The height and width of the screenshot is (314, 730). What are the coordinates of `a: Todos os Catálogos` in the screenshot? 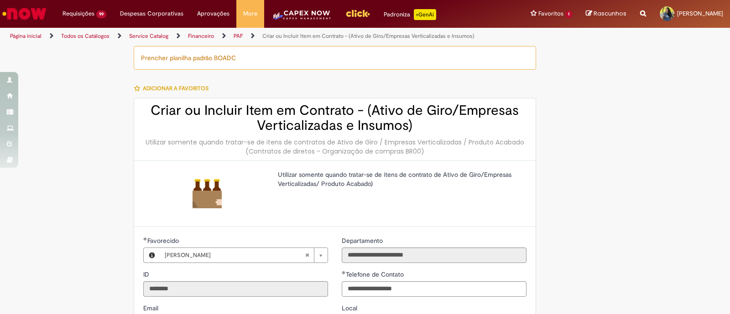 It's located at (85, 36).